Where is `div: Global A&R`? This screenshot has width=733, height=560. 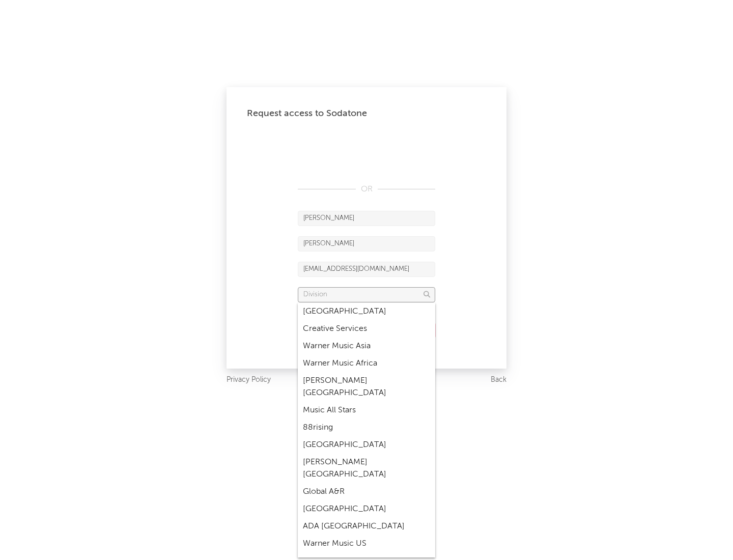 div: Global A&R is located at coordinates (366, 492).